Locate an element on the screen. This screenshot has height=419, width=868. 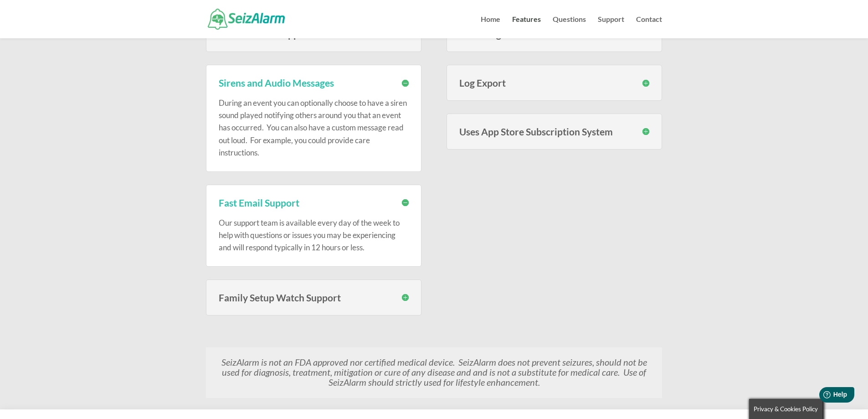
a: Home is located at coordinates (490, 27).